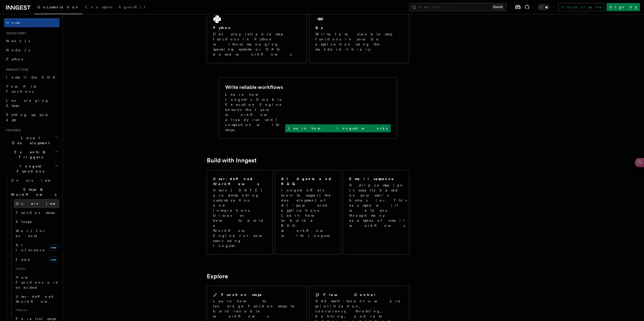 Image resolution: width=644 pixels, height=321 pixels. What do you see at coordinates (257, 309) in the screenshot?
I see `p: Learn how to leverage Function steps to build reliable workflows.` at bounding box center [257, 309].